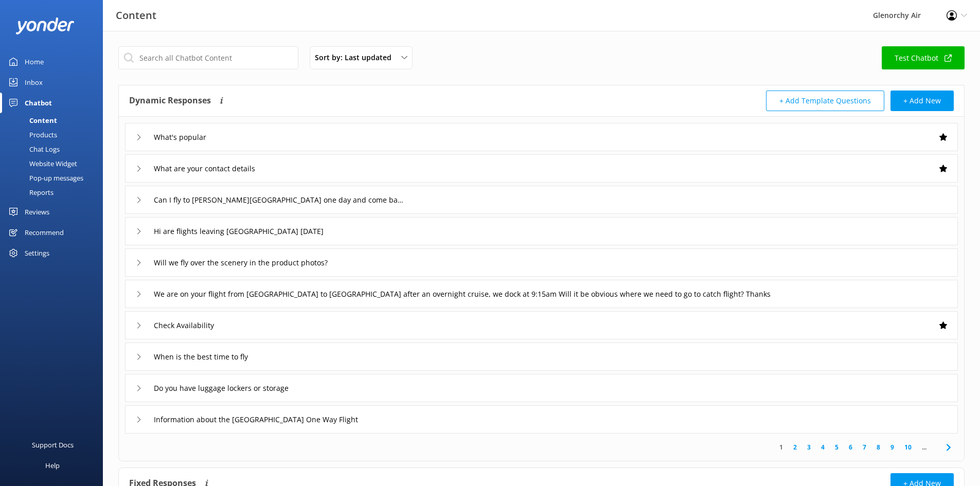  Describe the element at coordinates (37, 212) in the screenshot. I see `div: Reviews` at that location.